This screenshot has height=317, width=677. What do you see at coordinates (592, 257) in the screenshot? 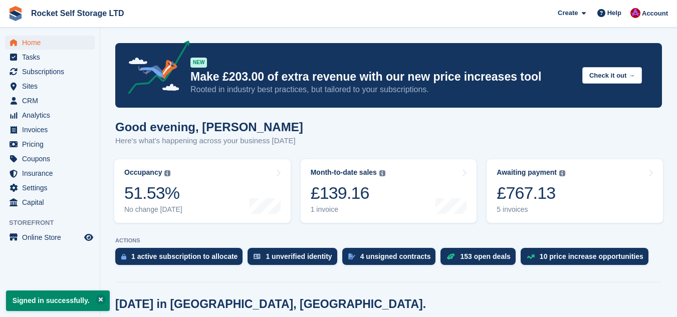
I see `div: 10 price increase opportunities` at bounding box center [592, 257].